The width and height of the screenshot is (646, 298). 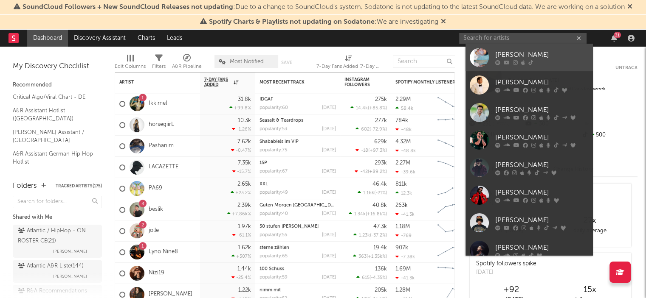 What do you see at coordinates (218, 82) in the screenshot?
I see `span: 7-Day Fans Added` at bounding box center [218, 82].